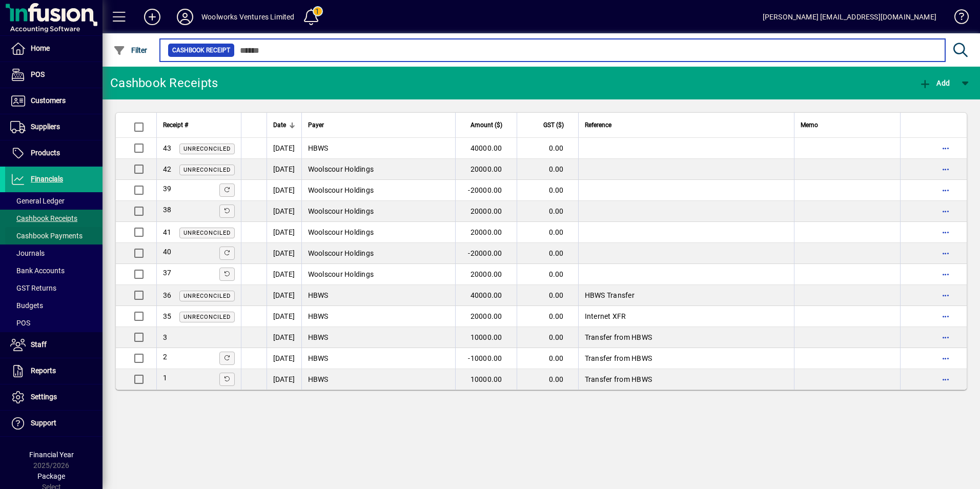 The height and width of the screenshot is (489, 980). Describe the element at coordinates (130, 50) in the screenshot. I see `button: Filter` at that location.